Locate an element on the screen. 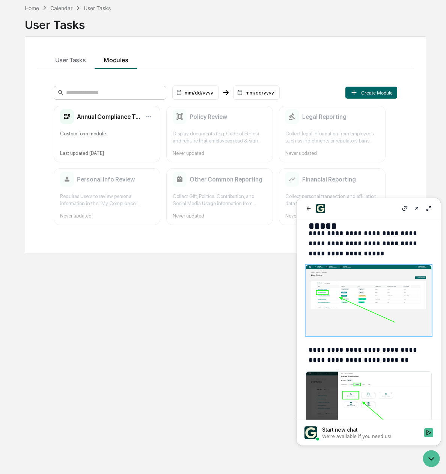 The height and width of the screenshot is (474, 446). div: Home is located at coordinates (32, 8).